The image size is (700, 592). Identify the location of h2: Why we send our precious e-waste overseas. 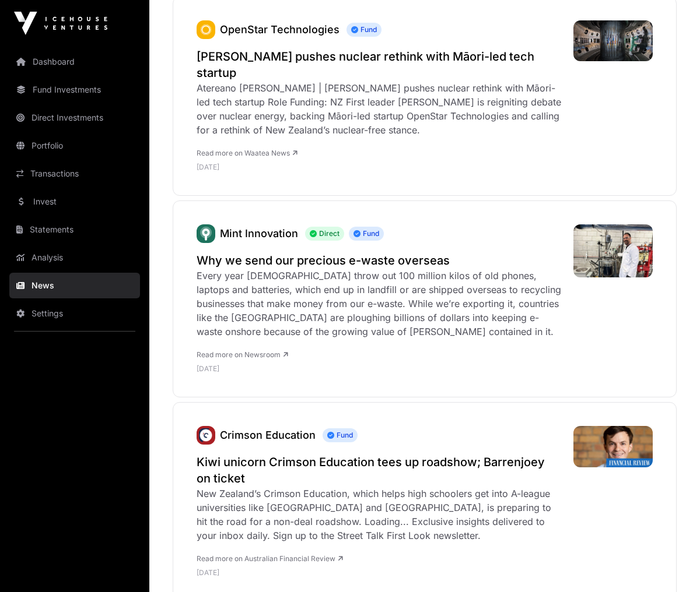
(379, 261).